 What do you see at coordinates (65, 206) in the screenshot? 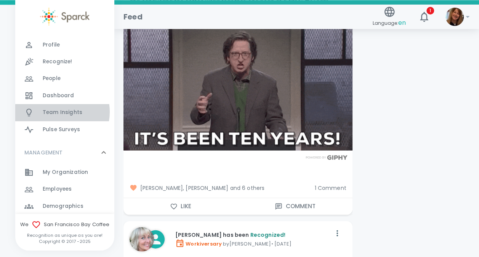
I see `div: Demographics` at bounding box center [65, 206].